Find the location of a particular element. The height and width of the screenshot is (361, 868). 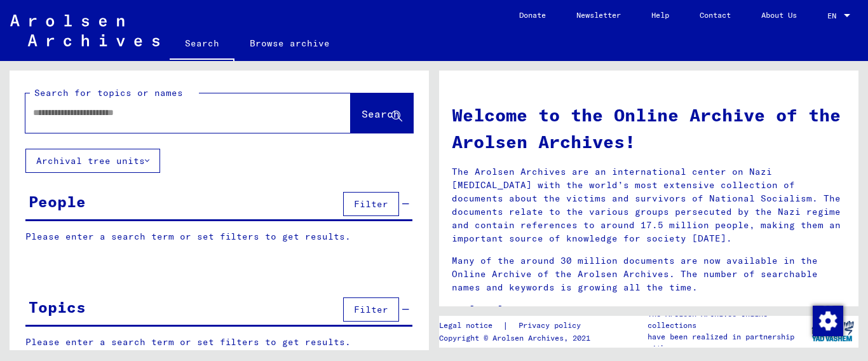

img: yv_logo.png is located at coordinates (833, 331).